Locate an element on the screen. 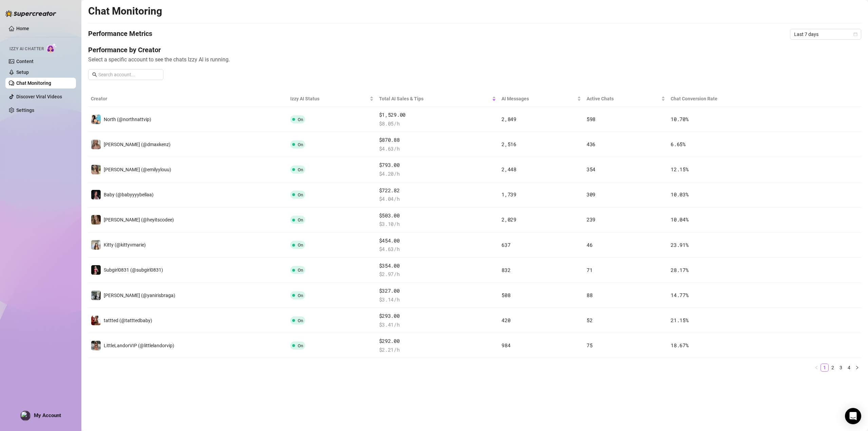 The image size is (868, 431). a: Chat Monitoring is located at coordinates (33, 83).